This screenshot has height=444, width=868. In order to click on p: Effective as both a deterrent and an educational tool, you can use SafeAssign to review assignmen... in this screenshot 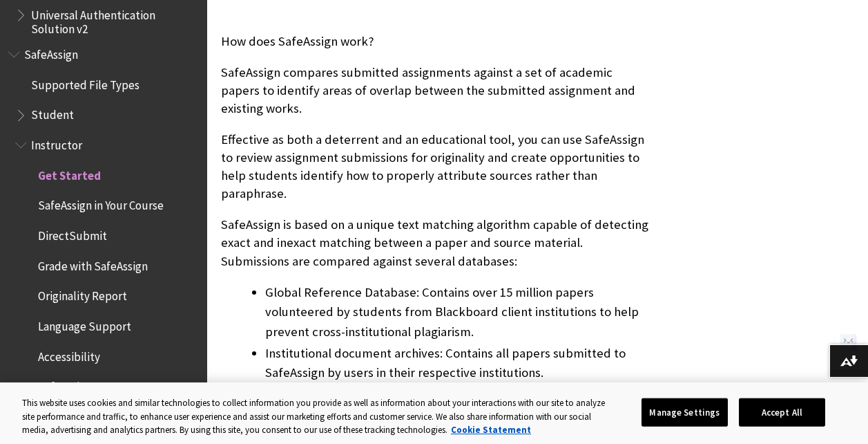, I will do `click(435, 167)`.